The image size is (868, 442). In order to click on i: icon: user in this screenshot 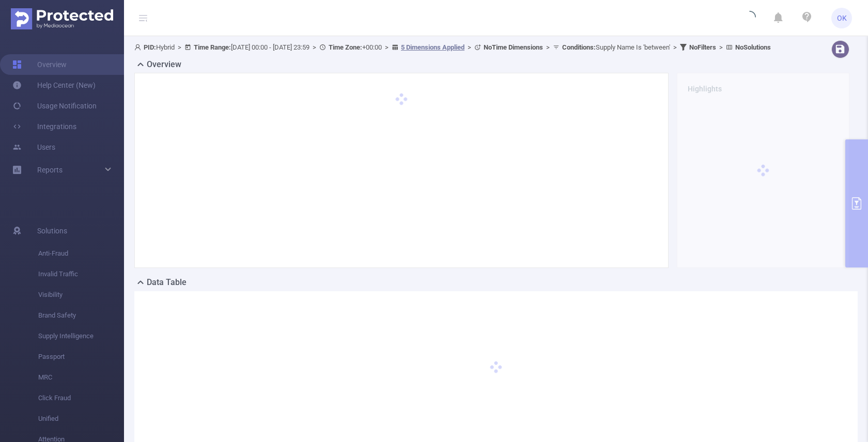, I will do `click(139, 47)`.